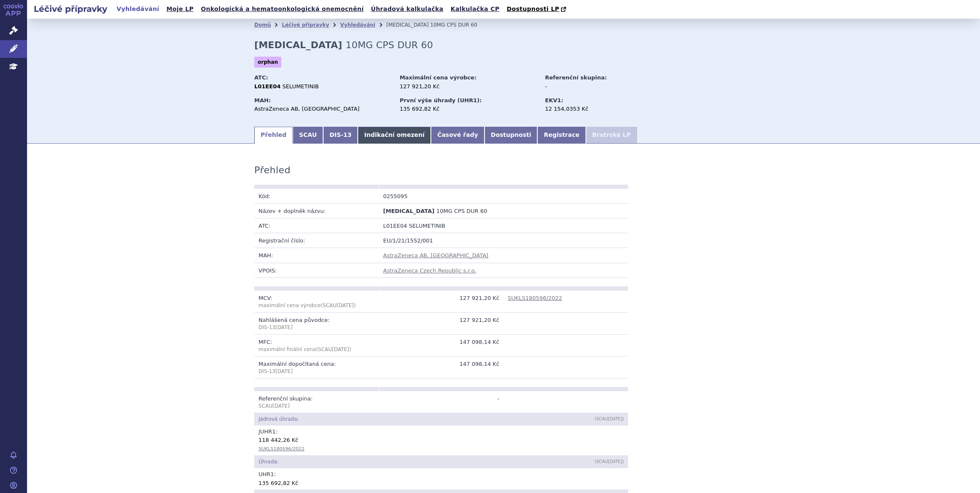  What do you see at coordinates (316, 240) in the screenshot?
I see `td: Registrační číslo:` at bounding box center [316, 240].